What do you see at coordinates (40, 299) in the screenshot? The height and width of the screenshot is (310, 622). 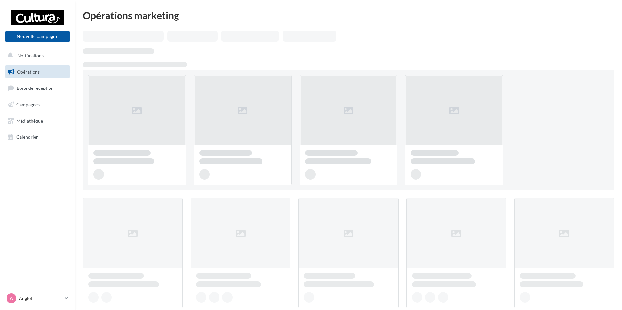 I see `p: Anglet` at bounding box center [40, 299].